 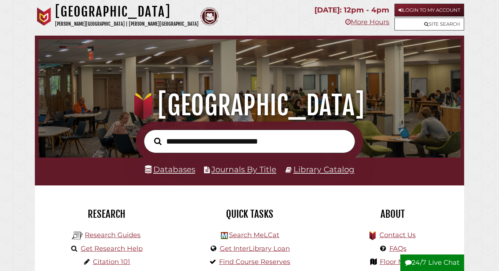 I want to click on a: More Hours, so click(x=368, y=22).